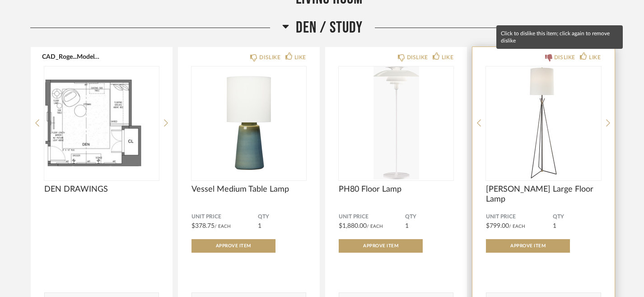  Describe the element at coordinates (497, 226) in the screenshot. I see `span: $799.00` at that location.